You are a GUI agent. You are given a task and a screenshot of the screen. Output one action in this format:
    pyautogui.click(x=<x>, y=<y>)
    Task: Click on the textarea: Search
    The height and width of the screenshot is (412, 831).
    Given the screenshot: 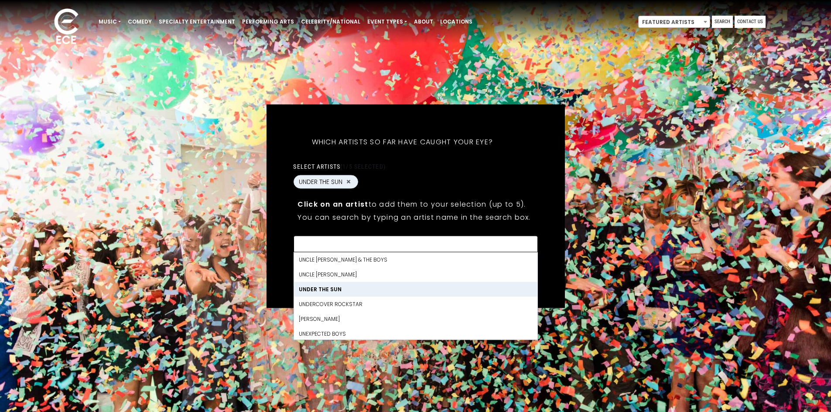 What is the action you would take?
    pyautogui.click(x=415, y=245)
    